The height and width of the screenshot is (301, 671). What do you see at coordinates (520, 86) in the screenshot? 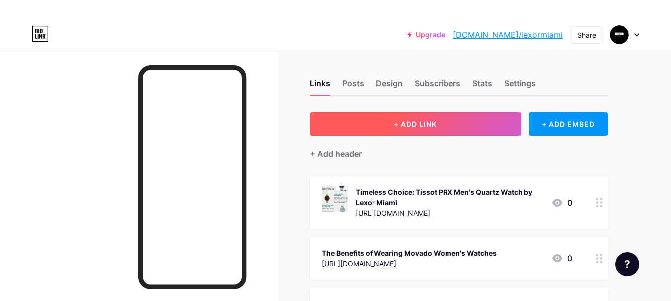
I see `div: Settings` at bounding box center [520, 86].